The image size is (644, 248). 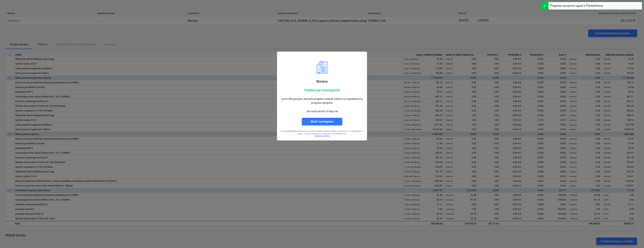 What do you see at coordinates (322, 101) in the screenshot?
I see `p: Jums tiks paziņots, kad jūsu projekta vadītājs izskatīs un apstiprinās šo progresa ziņojumu` at bounding box center [322, 101].